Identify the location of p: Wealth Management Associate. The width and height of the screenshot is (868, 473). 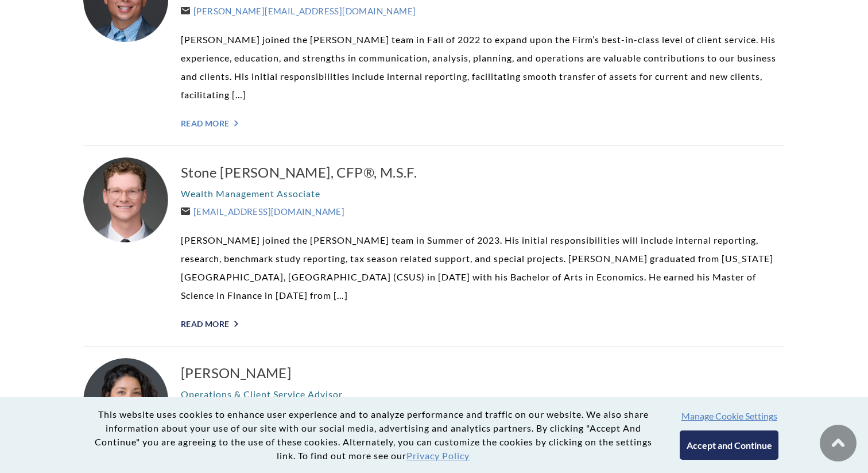
(483, 194).